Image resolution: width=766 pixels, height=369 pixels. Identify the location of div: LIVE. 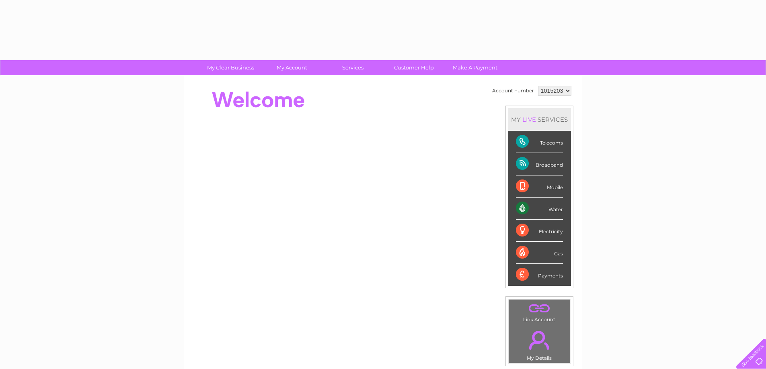
(529, 119).